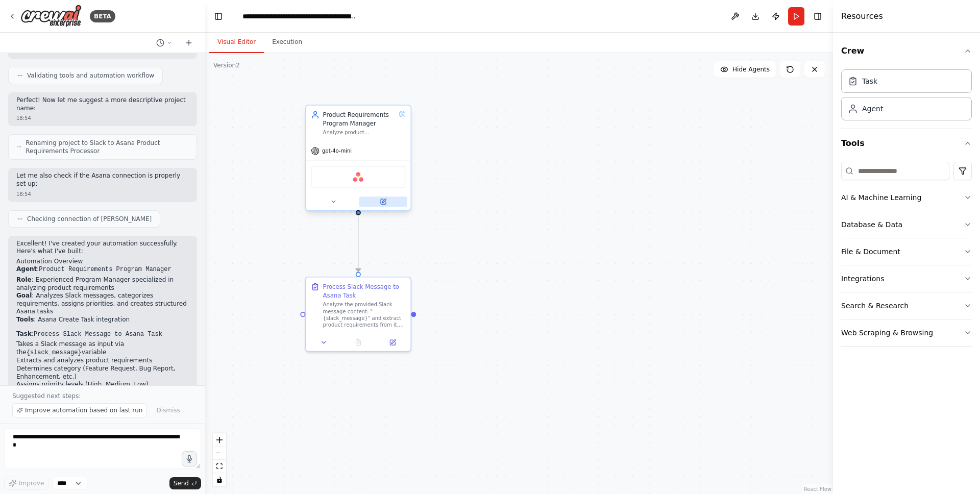 The width and height of the screenshot is (980, 494). I want to click on button: fit view, so click(219, 466).